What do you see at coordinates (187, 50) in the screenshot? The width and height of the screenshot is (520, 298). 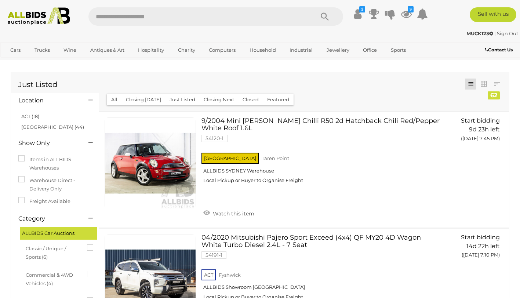 I see `a: Charity` at bounding box center [187, 50].